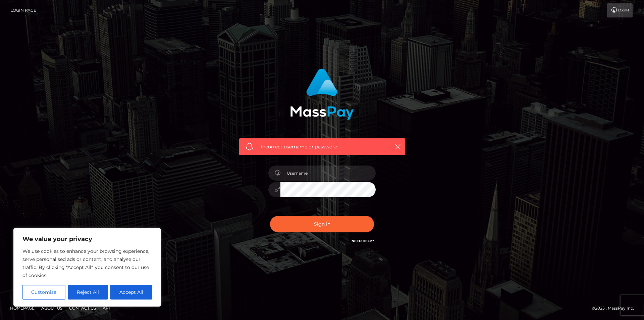 The image size is (644, 320). What do you see at coordinates (322, 224) in the screenshot?
I see `button: Sign in` at bounding box center [322, 224].